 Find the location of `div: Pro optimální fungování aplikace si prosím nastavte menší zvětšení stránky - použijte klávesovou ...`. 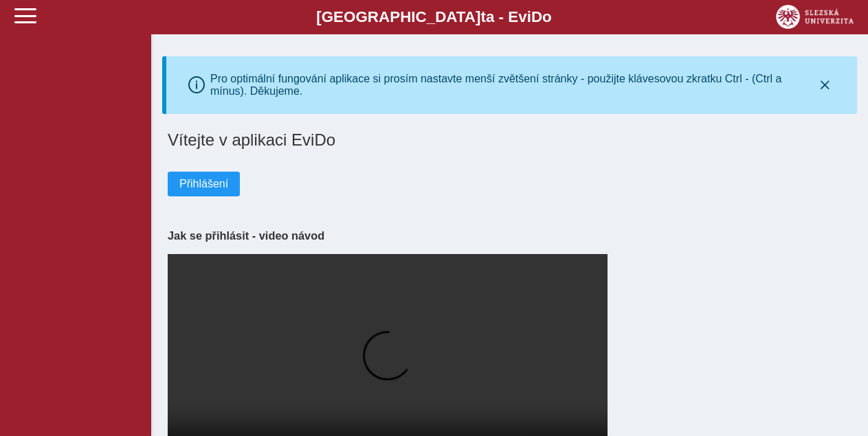

div: Pro optimální fungování aplikace si prosím nastavte menší zvětšení stránky - použijte klávesovou ... is located at coordinates (513, 85).